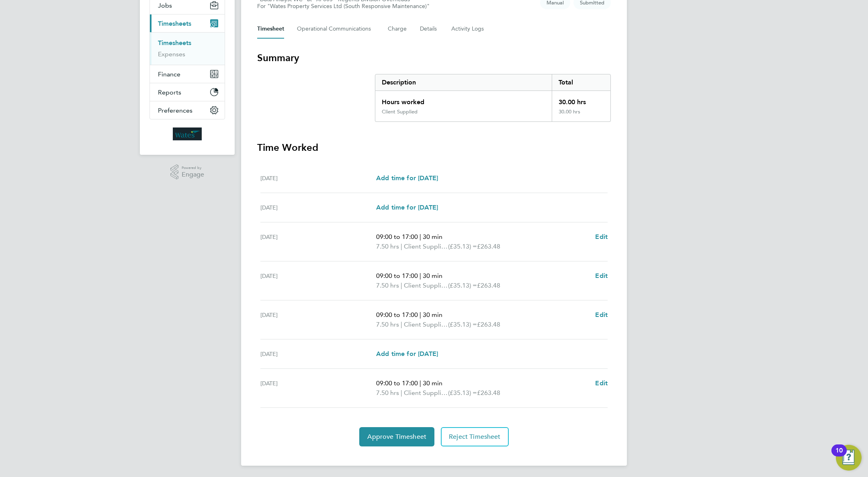  I want to click on div: 10, so click(839, 455).